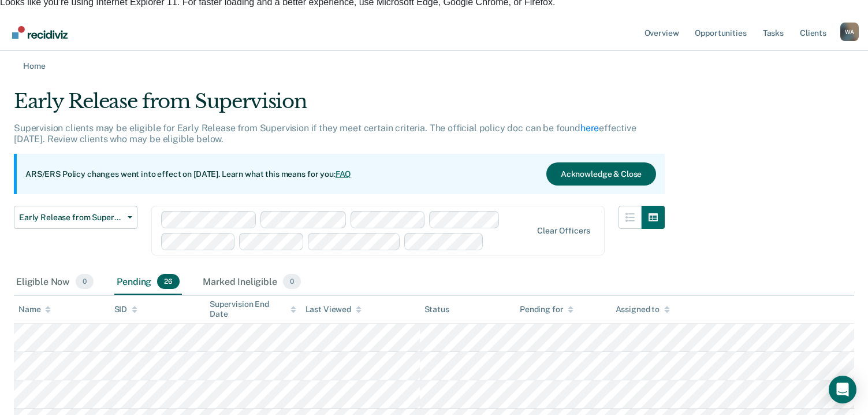 The image size is (868, 415). What do you see at coordinates (774, 32) in the screenshot?
I see `a: Tasks` at bounding box center [774, 32].